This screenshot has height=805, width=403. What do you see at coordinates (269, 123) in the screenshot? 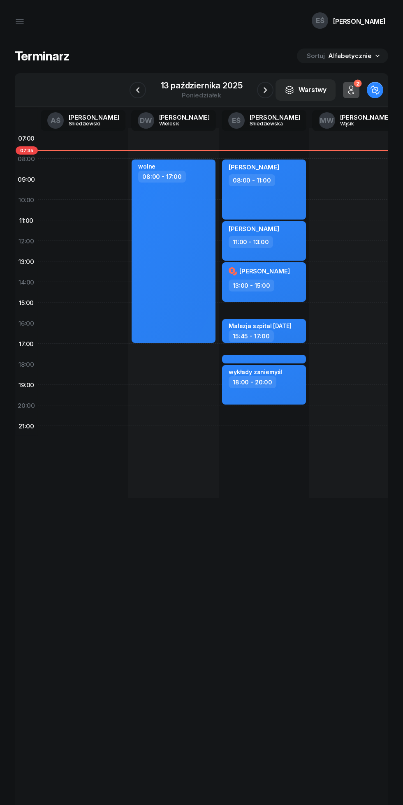
I see `div: Śniedziewska` at bounding box center [269, 123].